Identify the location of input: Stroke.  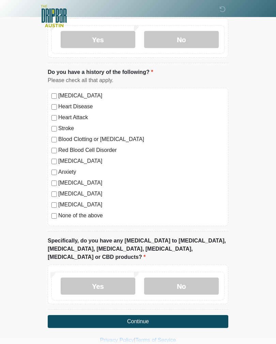
(54, 129).